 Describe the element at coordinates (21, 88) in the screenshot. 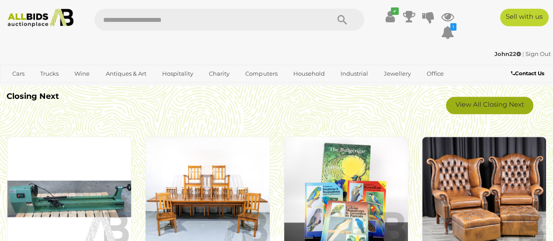

I see `a: Sports` at that location.